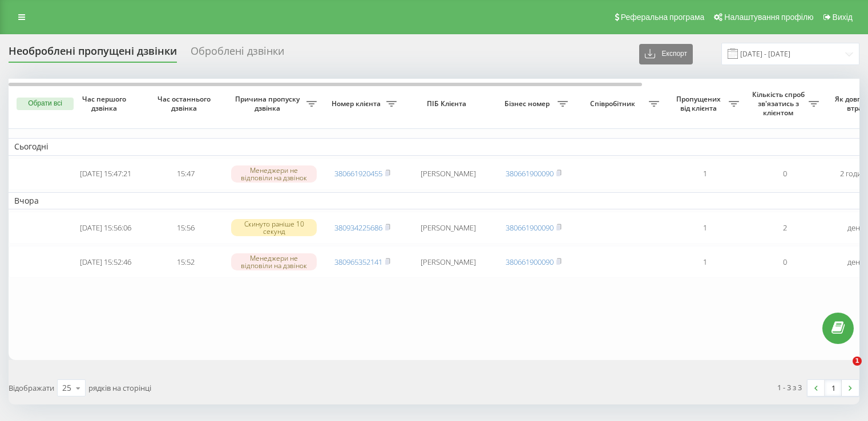 The height and width of the screenshot is (421, 868). Describe the element at coordinates (779, 103) in the screenshot. I see `span: Кількість спроб зв'язатись з клієнтом` at that location.